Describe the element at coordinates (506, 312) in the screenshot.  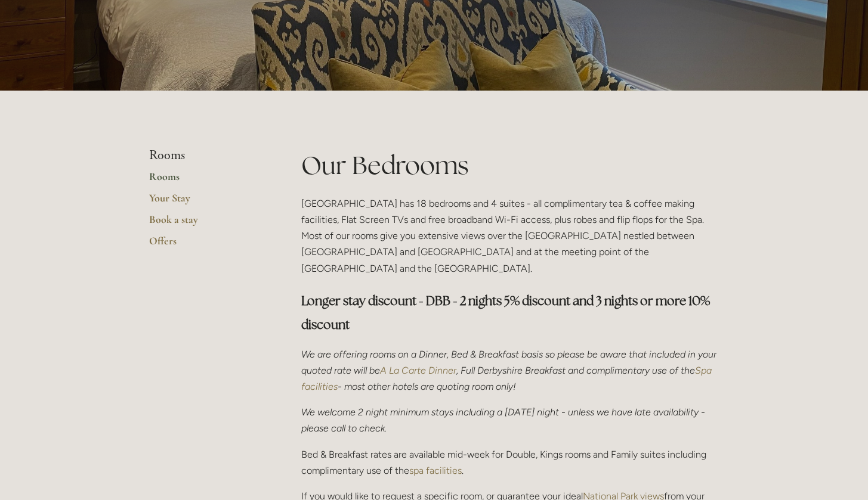
I see `strong: Longer stay discount - DBB - 2 nights 5% discount and 3 nights or more 10% discount` at that location.